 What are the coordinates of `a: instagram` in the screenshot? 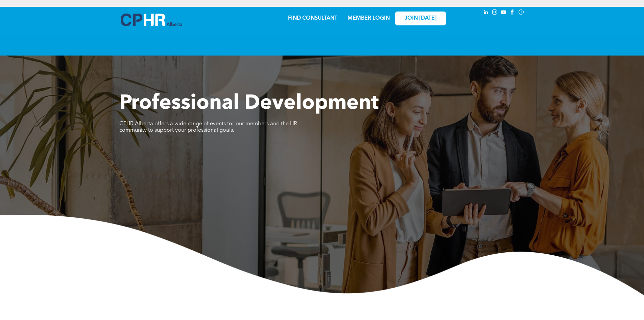 It's located at (495, 13).